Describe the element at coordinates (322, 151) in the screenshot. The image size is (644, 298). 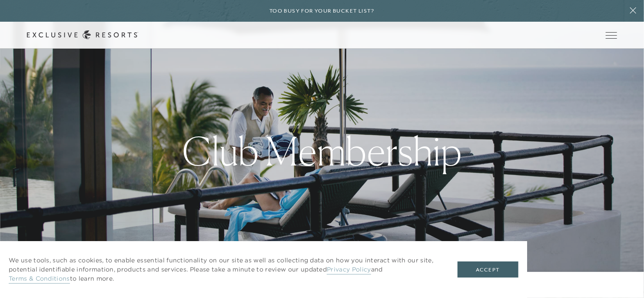
I see `h1: Club Membership` at that location.